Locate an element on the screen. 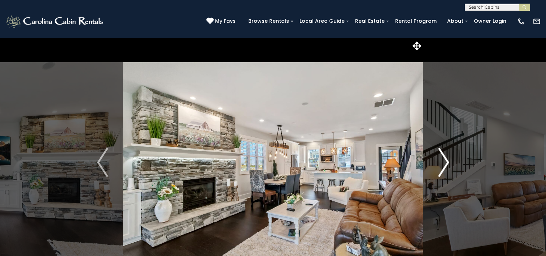 This screenshot has width=546, height=256. a: Owner Login is located at coordinates (490, 21).